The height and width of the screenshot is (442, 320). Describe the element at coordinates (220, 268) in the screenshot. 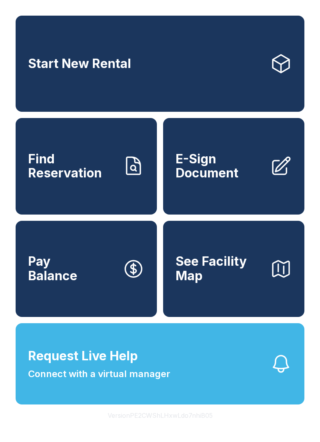

I see `span: See Facility Map` at that location.